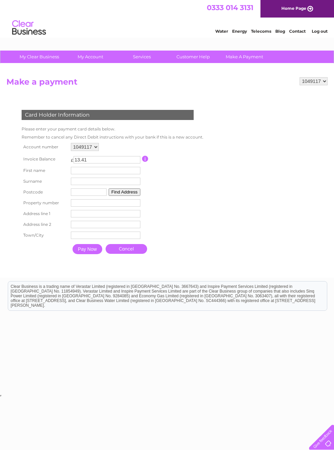 The height and width of the screenshot is (450, 334). What do you see at coordinates (112, 137) in the screenshot?
I see `td: Remember to cancel any Direct Debit instructions with your bank if this is a new account.` at bounding box center [112, 137].